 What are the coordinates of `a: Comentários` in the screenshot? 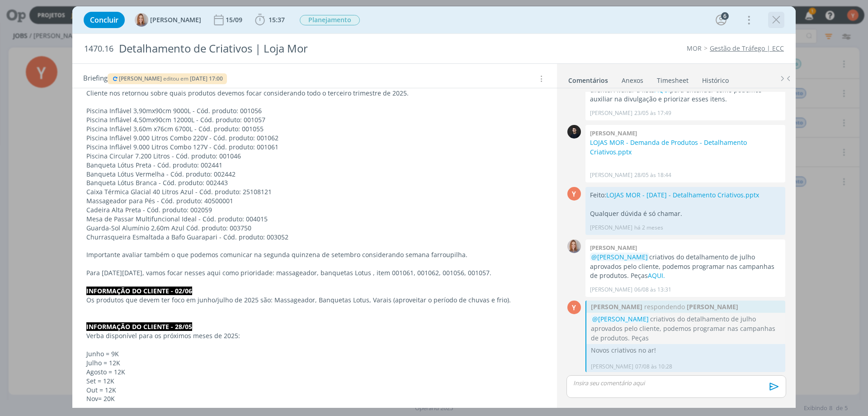 It's located at (588, 78).